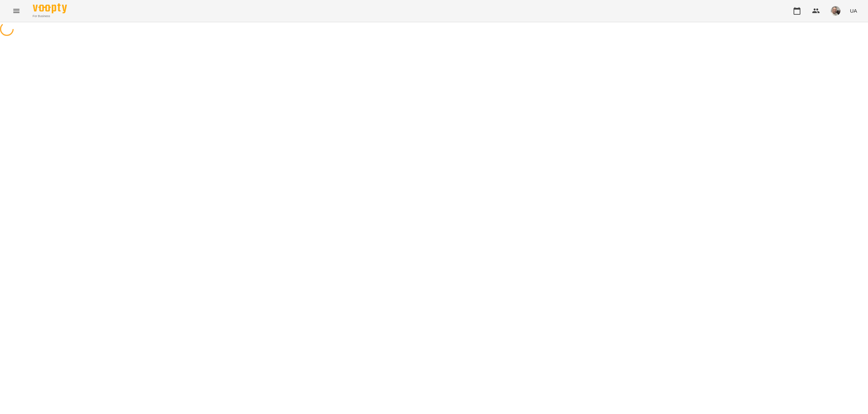 The width and height of the screenshot is (868, 414). Describe the element at coordinates (50, 8) in the screenshot. I see `img: Voopty Logo` at that location.